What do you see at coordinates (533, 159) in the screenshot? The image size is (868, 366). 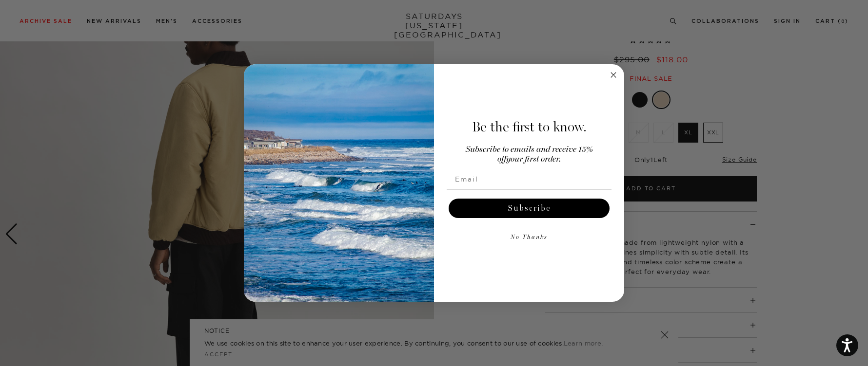 I see `span: your first order.` at bounding box center [533, 159].